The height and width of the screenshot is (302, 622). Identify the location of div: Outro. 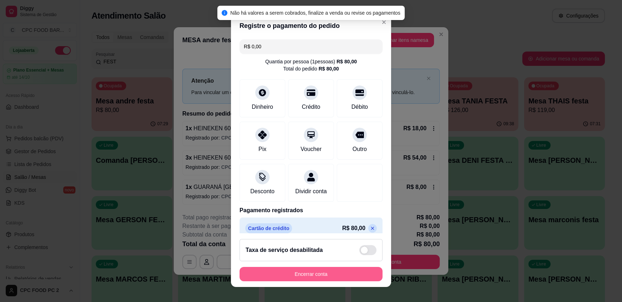
(360, 149).